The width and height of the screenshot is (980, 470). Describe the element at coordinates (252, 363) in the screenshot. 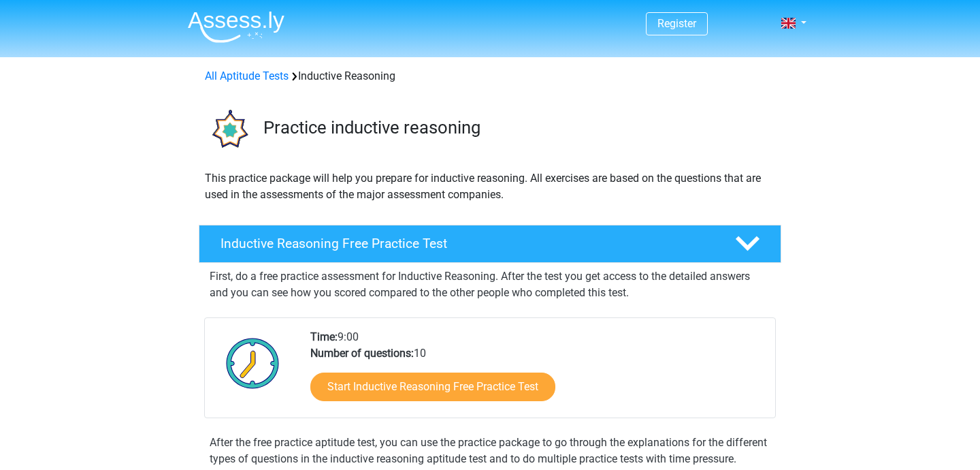

I see `img: Clock` at that location.